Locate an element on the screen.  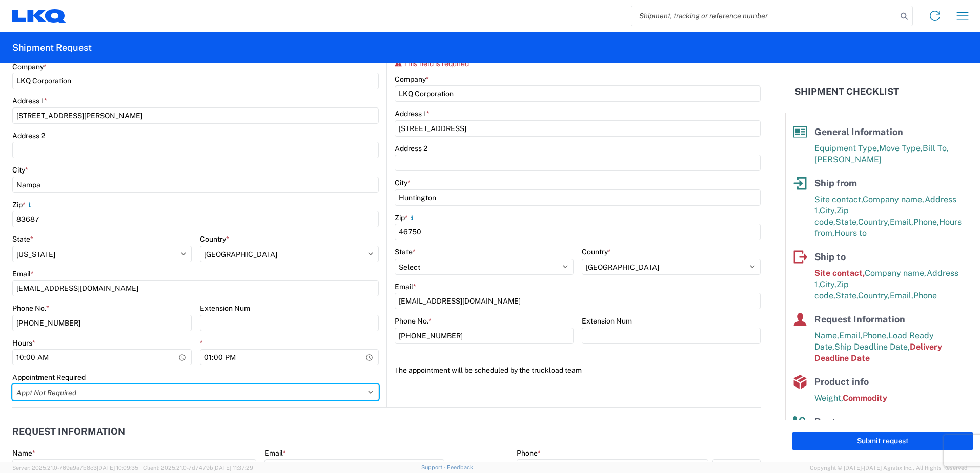
span: General Information is located at coordinates (858, 132).